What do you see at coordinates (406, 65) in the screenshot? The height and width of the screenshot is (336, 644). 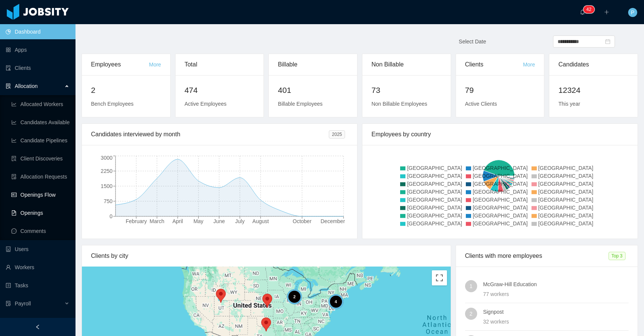 I see `div: Non Billable` at bounding box center [406, 65].